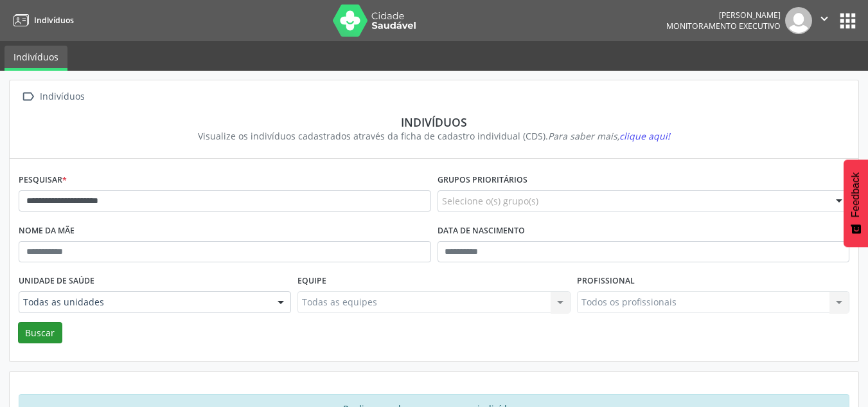 The height and width of the screenshot is (407, 868). Describe the element at coordinates (856, 195) in the screenshot. I see `span: Feedback` at that location.